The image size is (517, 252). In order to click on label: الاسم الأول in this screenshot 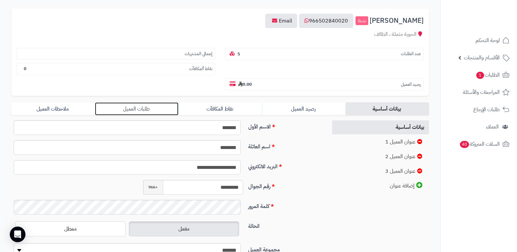, I will do `click(285, 126)`.